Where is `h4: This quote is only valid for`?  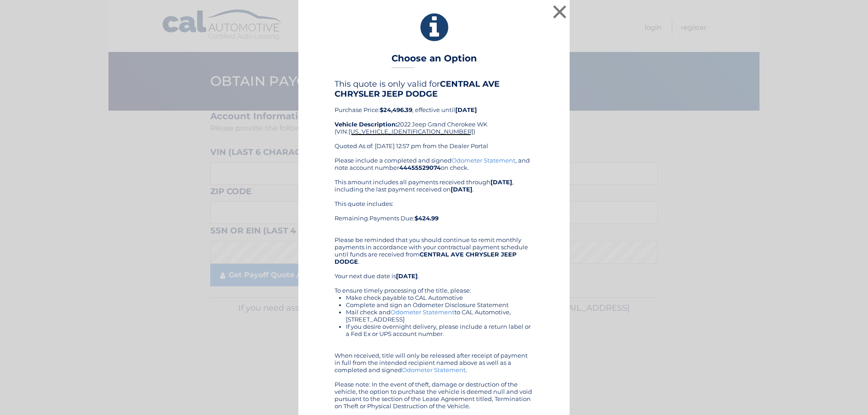 h4: This quote is only valid for is located at coordinates (434, 89).